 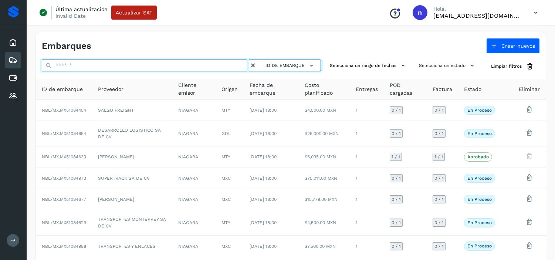 What do you see at coordinates (368, 65) in the screenshot?
I see `button: Selecciona un rango de fechas` at bounding box center [368, 65].